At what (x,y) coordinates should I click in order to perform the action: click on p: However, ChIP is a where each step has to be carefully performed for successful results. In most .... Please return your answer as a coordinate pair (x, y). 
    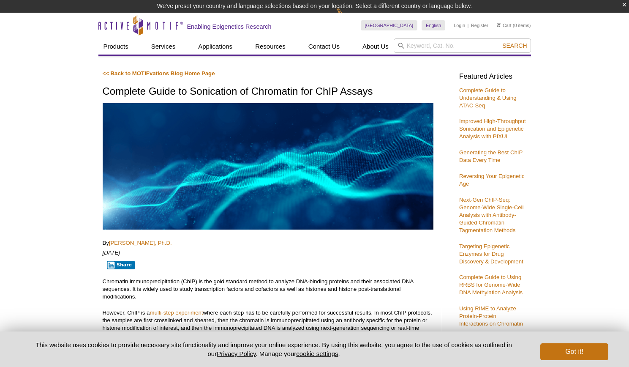
    Looking at the image, I should click on (268, 324).